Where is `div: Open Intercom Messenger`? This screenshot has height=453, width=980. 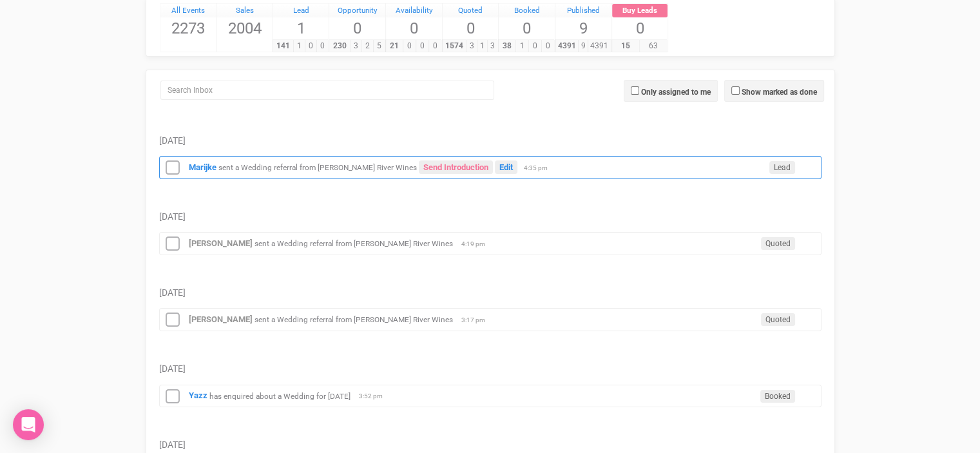
div: Open Intercom Messenger is located at coordinates (29, 425).